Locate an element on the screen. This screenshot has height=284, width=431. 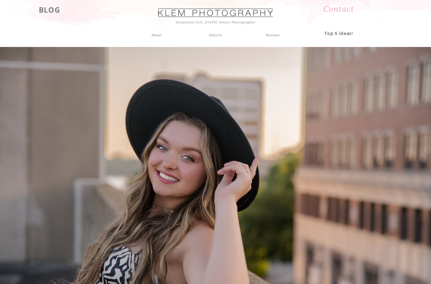
h3: BLOG is located at coordinates (50, 9).